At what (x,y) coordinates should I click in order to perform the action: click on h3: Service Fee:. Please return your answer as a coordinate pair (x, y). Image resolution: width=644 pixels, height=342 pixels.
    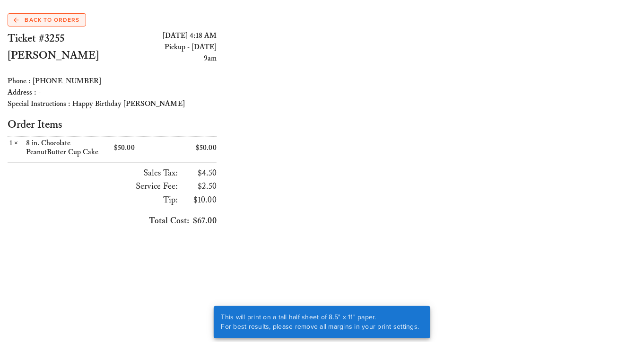
    Looking at the image, I should click on (93, 186).